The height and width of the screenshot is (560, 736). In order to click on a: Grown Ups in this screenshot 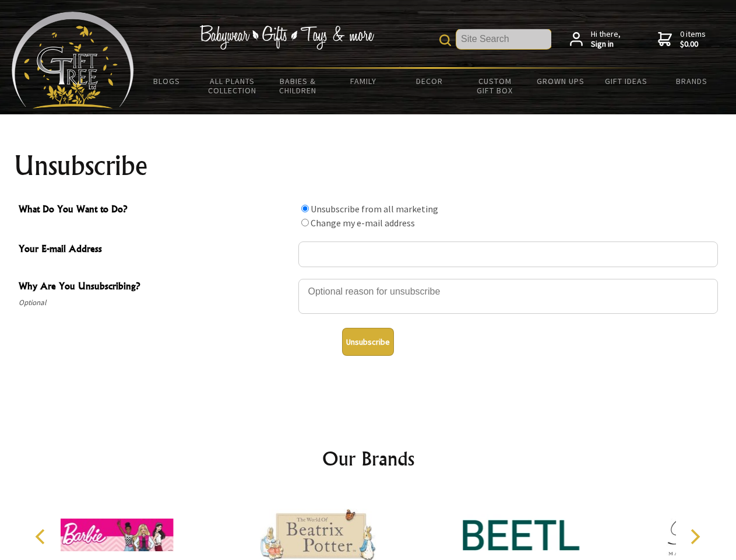, I will do `click(560, 81)`.